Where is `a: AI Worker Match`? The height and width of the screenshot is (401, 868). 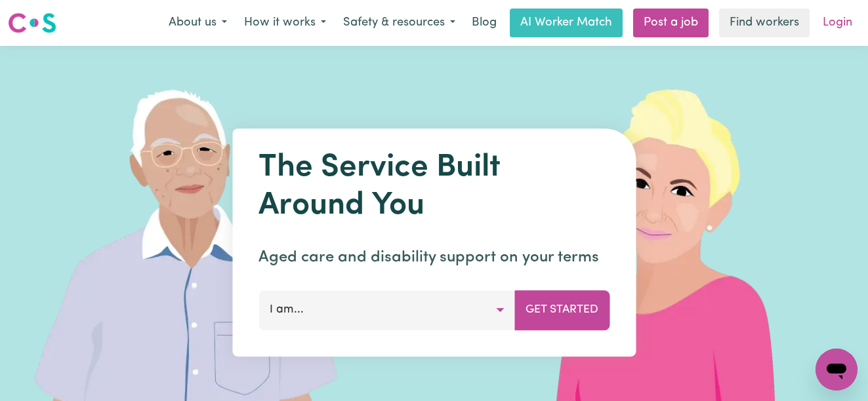
a: AI Worker Match is located at coordinates (566, 23).